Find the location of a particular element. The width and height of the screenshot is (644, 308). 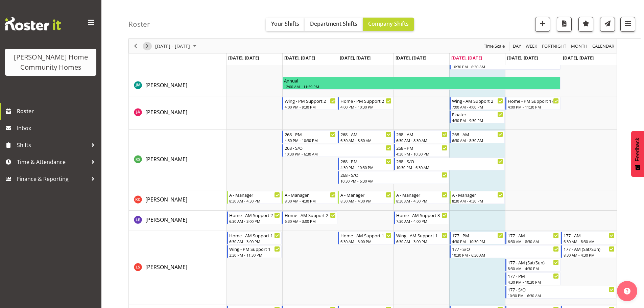

button: Time Scale is located at coordinates (494, 46).